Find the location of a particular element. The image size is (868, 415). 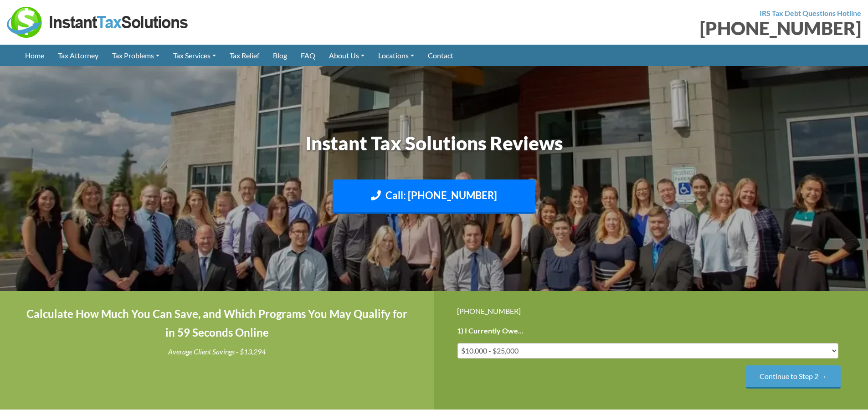

strong: IRS Tax Debt Questions Hotline is located at coordinates (810, 13).